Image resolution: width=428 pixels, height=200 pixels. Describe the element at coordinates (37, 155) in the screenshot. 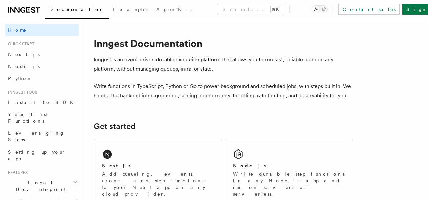

I see `span: Setting up your app` at that location.